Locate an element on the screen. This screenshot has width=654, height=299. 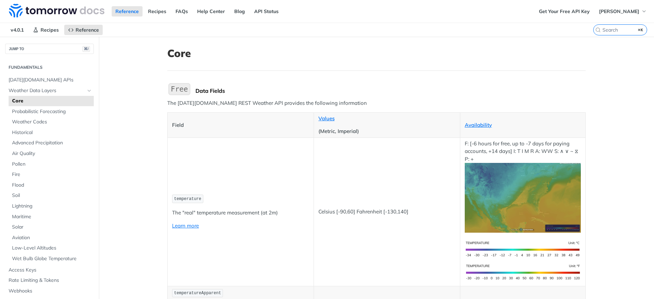
a: Core is located at coordinates (51, 101).